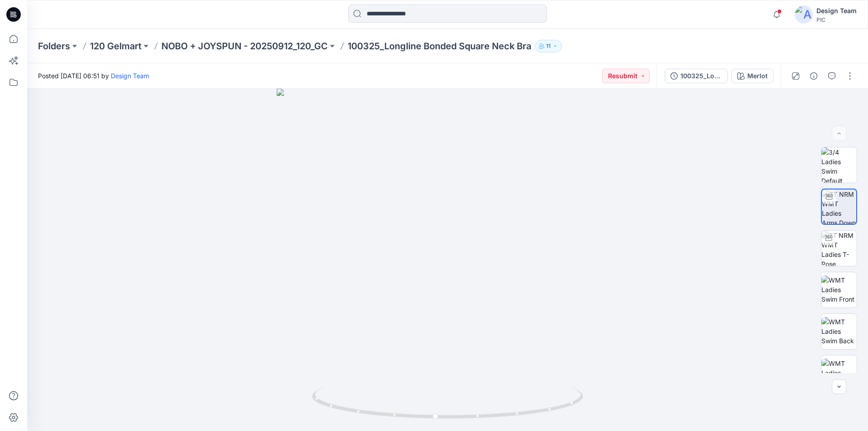 The image size is (868, 431). I want to click on a: Design Team, so click(130, 75).